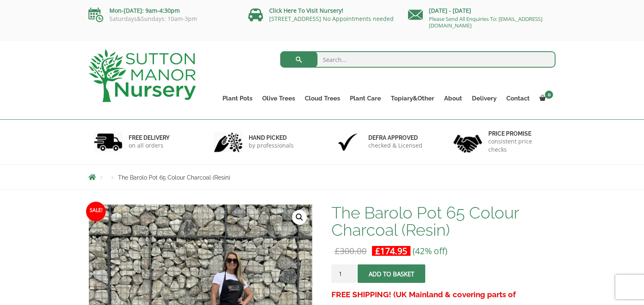  Describe the element at coordinates (162, 19) in the screenshot. I see `p: Saturdays&Sundays: 10am-3pm` at that location.